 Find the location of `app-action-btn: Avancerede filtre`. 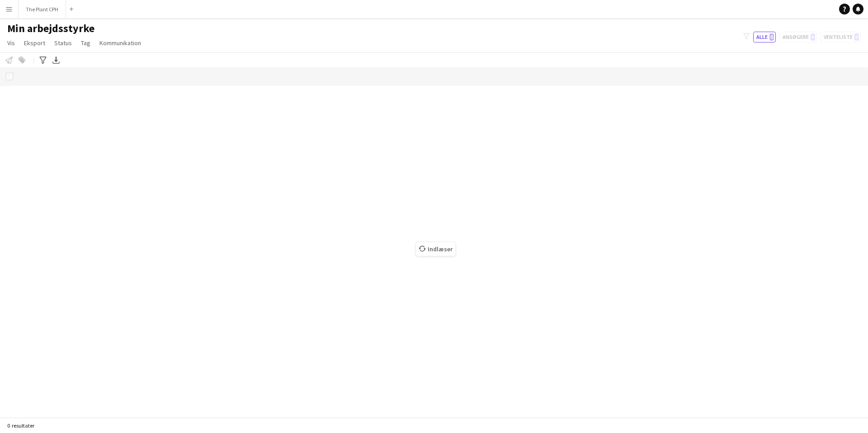

app-action-btn: Avancerede filtre is located at coordinates (43, 60).